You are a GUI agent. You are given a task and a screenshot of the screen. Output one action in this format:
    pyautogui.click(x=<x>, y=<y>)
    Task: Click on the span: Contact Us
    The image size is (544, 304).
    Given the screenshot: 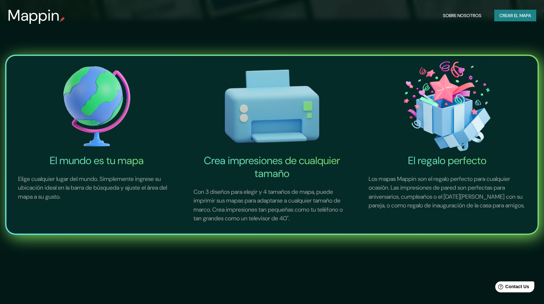 What is the action you would take?
    pyautogui.click(x=31, y=8)
    